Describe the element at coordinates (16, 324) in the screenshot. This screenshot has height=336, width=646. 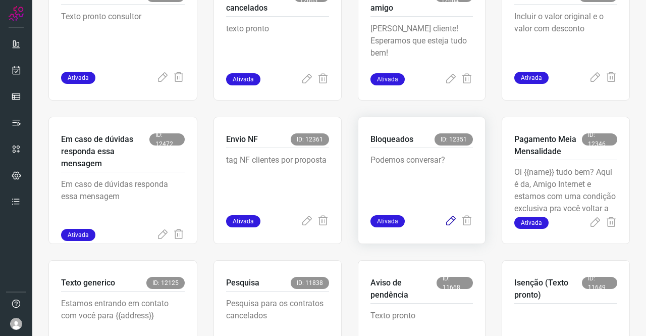
I see `img: avatar-user-boy.jpg` at that location.